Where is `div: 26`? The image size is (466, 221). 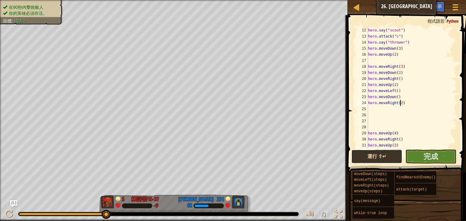 div: 26 is located at coordinates (362, 115).